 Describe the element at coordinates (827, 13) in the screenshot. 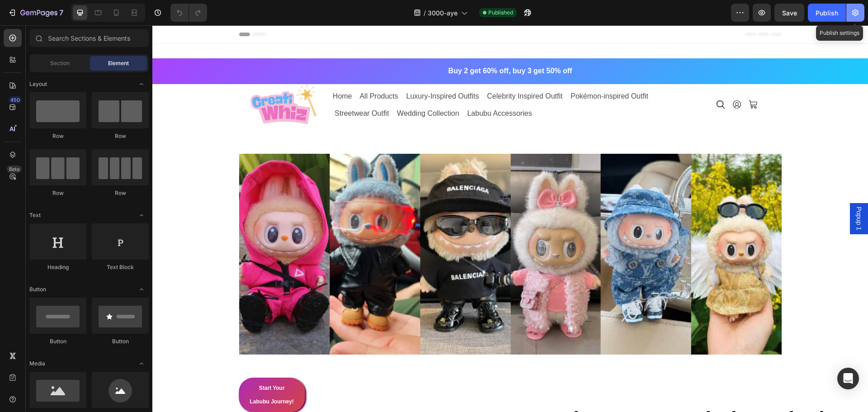

I see `div: Publish` at that location.